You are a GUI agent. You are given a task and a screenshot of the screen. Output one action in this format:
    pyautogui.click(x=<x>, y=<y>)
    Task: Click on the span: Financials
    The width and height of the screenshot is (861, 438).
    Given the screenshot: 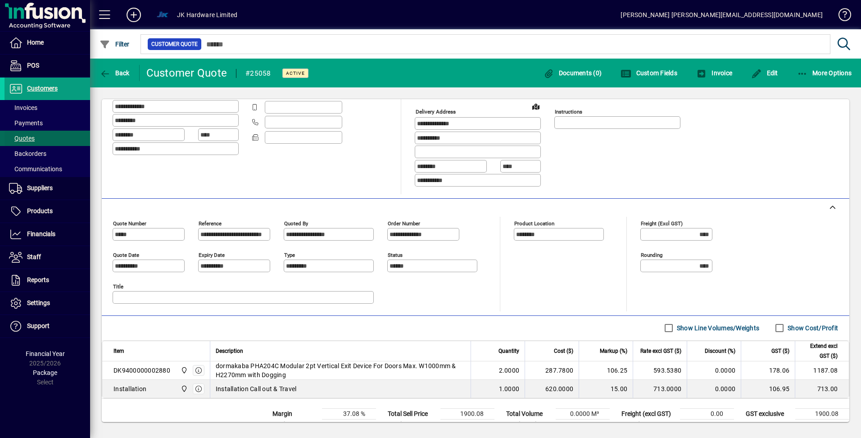 What is the action you would take?
    pyautogui.click(x=41, y=234)
    